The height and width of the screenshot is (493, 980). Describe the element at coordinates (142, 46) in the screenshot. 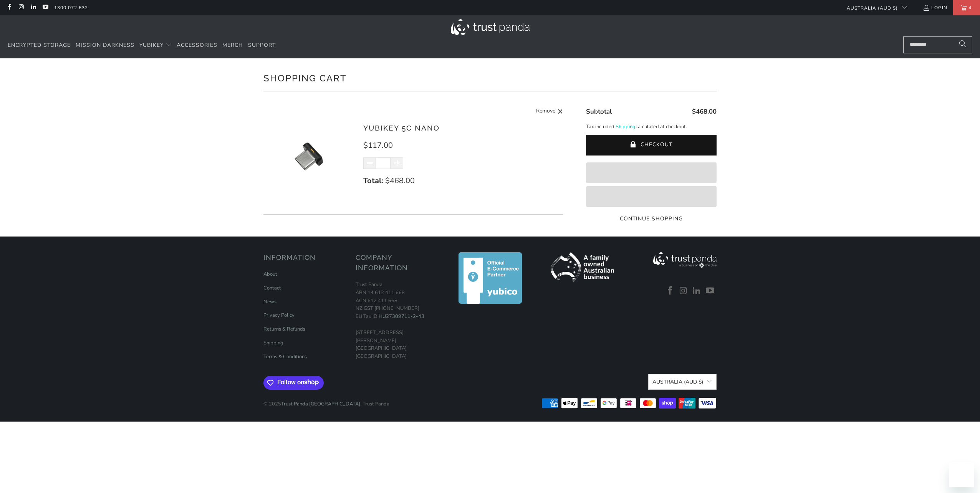

I see `nav: Translation missing: en.navigation.header.main_nav` at that location.